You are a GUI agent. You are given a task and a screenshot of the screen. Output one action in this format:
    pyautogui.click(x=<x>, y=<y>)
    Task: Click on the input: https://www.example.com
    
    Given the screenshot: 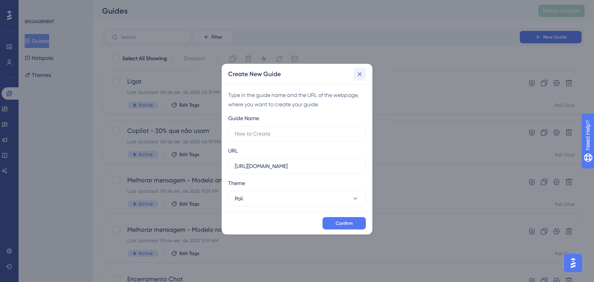 What is the action you would take?
    pyautogui.click(x=297, y=166)
    